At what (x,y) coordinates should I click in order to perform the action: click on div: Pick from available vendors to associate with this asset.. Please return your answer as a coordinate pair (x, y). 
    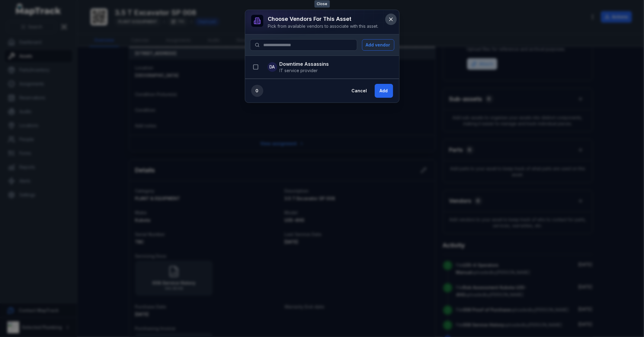
    Looking at the image, I should click on (324, 27).